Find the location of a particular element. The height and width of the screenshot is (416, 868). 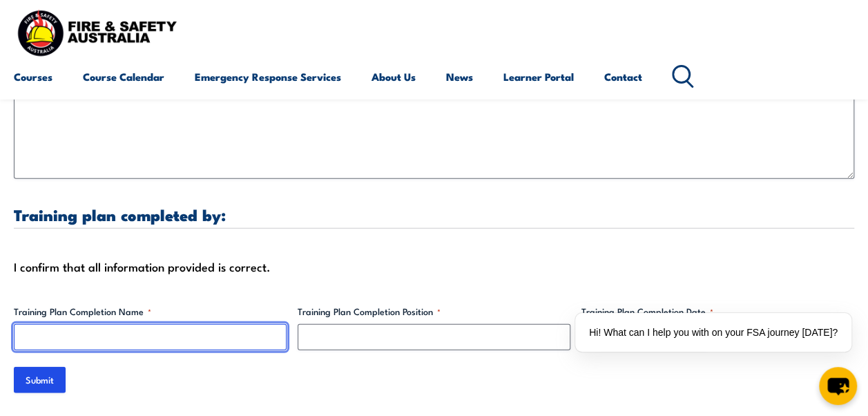

a: About Us is located at coordinates (393, 76).